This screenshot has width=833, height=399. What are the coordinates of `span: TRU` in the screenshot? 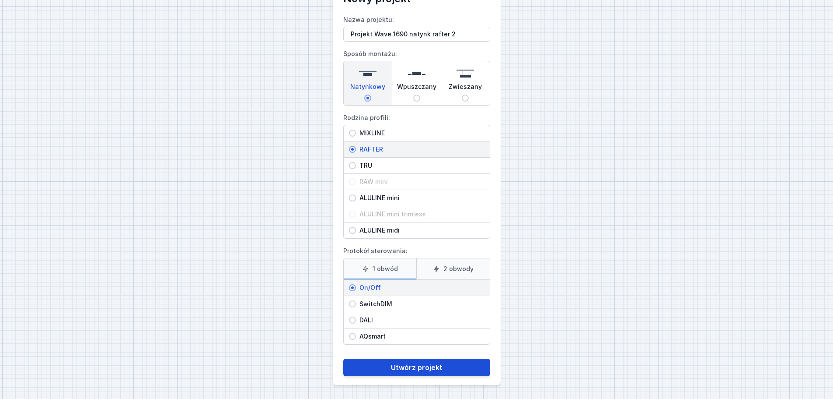 It's located at (420, 165).